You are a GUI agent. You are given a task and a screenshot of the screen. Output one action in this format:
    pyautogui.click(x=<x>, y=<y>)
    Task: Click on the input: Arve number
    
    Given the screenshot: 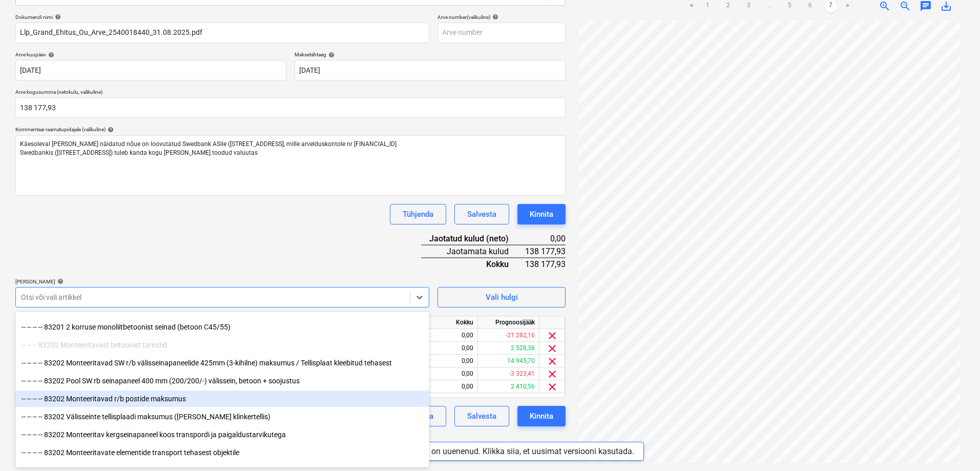 What is the action you would take?
    pyautogui.click(x=501, y=33)
    